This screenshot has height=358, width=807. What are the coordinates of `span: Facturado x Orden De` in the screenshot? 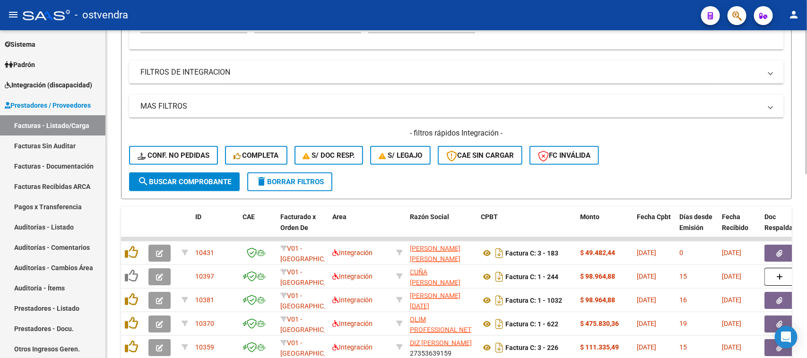 It's located at (298, 222).